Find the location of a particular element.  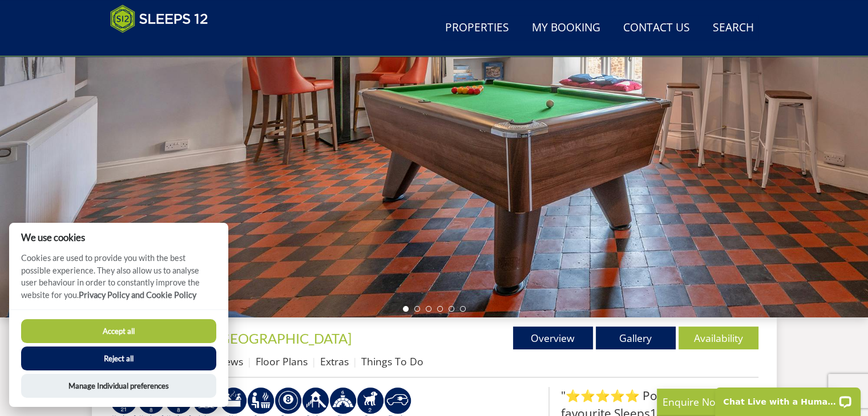

a: Extras is located at coordinates (334, 362).